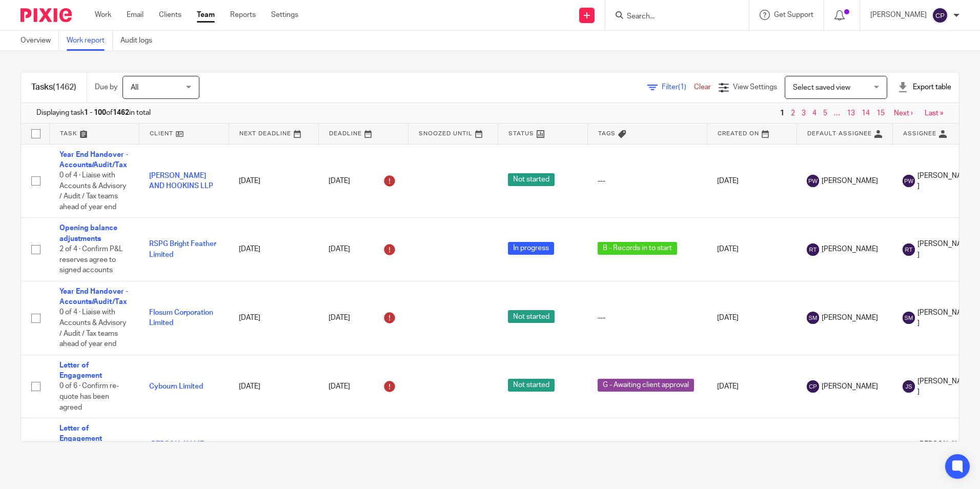  I want to click on span: 2 of 4 · Confirm P&L reserves agree to signed accounts, so click(92, 260).